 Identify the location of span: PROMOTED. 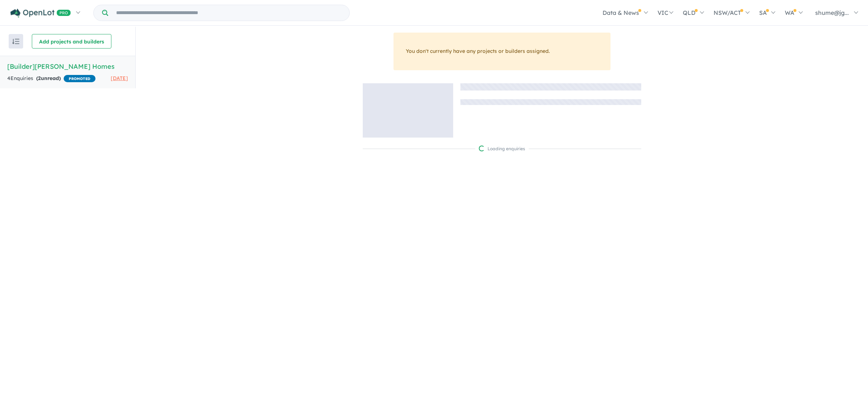
(80, 78).